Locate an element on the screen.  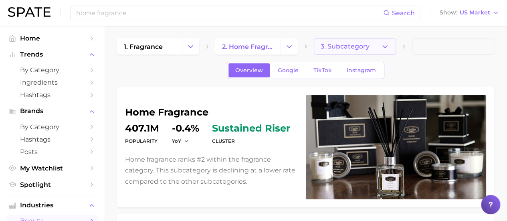
span: Brands is located at coordinates (52, 111).